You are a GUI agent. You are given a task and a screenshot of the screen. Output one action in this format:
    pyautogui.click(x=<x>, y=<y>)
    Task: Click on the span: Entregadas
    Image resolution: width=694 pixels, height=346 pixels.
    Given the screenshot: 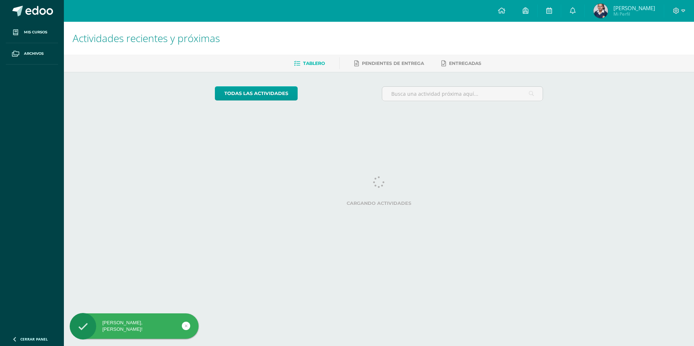 What is the action you would take?
    pyautogui.click(x=465, y=63)
    